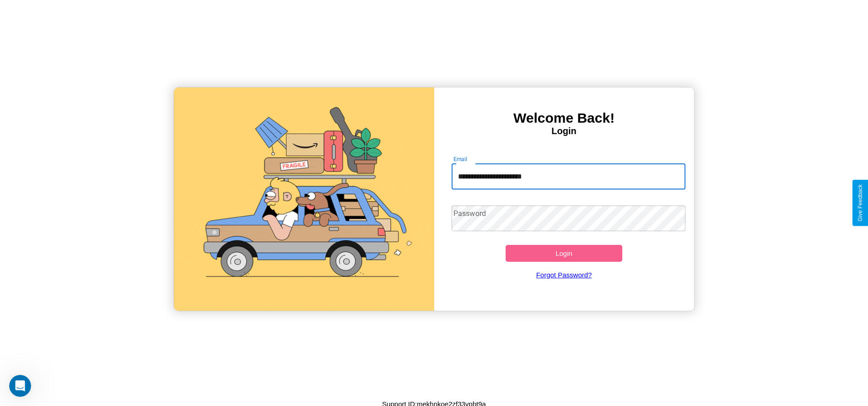 The width and height of the screenshot is (868, 406). Describe the element at coordinates (564, 131) in the screenshot. I see `h4: Login` at that location.